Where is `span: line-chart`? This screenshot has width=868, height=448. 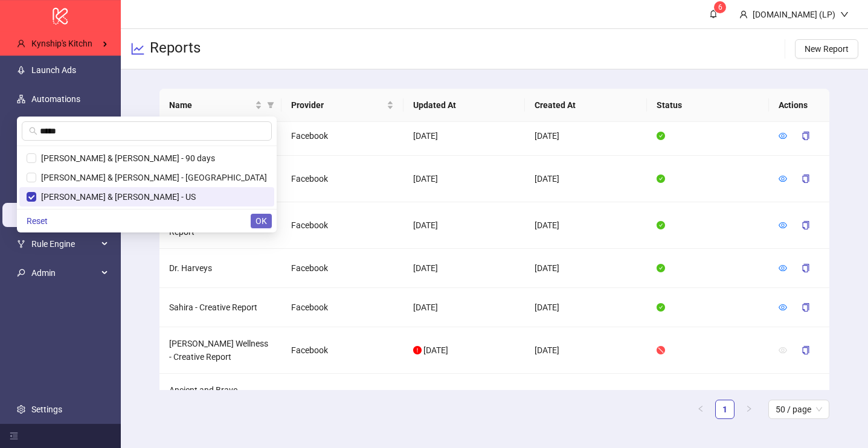 span: line-chart is located at coordinates (138, 49).